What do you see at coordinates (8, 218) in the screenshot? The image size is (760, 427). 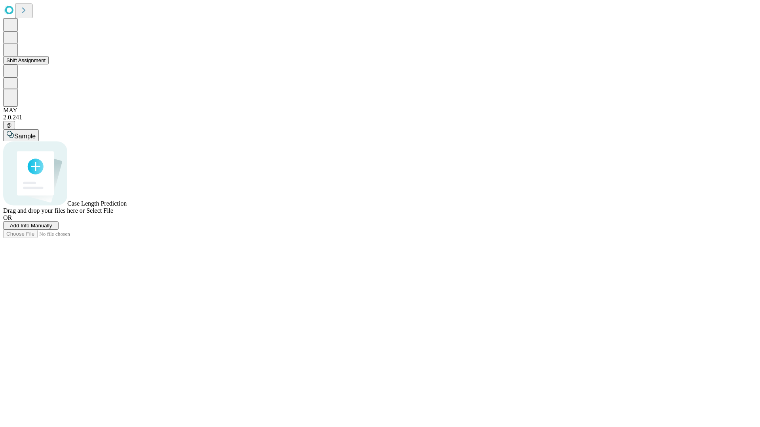 I see `span: OR` at bounding box center [8, 218].